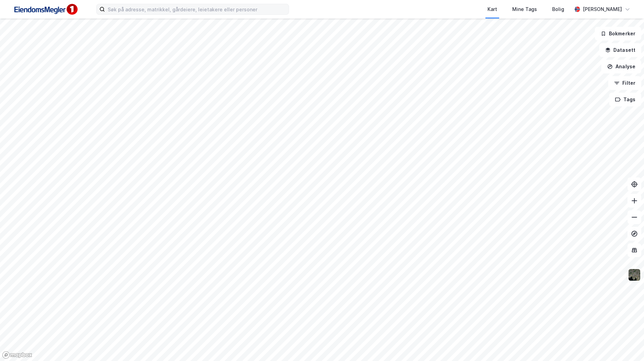 This screenshot has width=644, height=361. What do you see at coordinates (492, 9) in the screenshot?
I see `div: Kart` at bounding box center [492, 9].